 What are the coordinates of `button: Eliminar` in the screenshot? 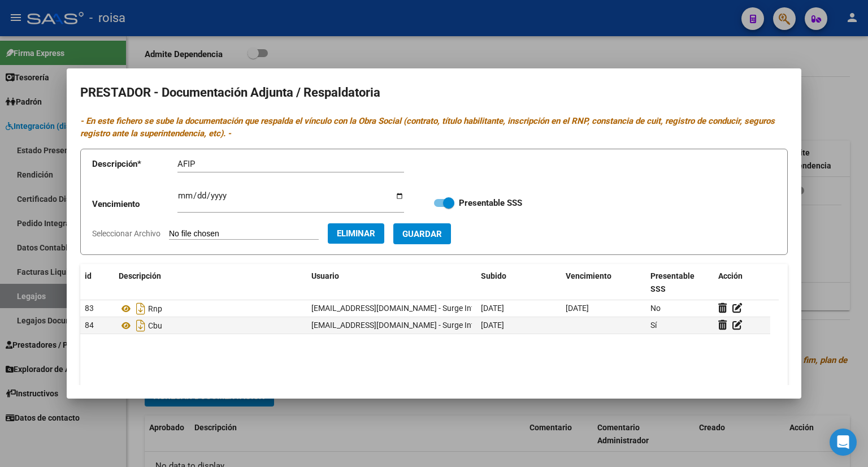 It's located at (356, 233).